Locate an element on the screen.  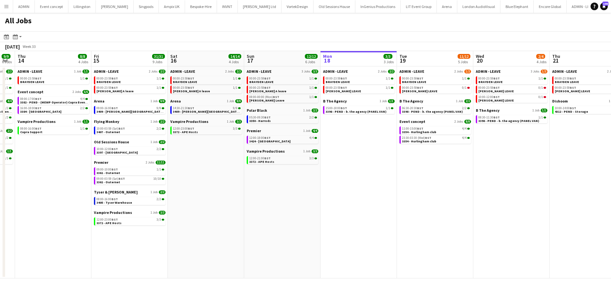
button: Bespoke-Hire is located at coordinates (201, 6).